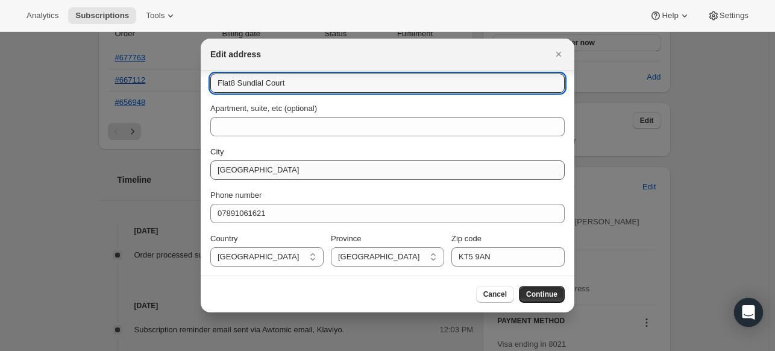  What do you see at coordinates (155, 16) in the screenshot?
I see `span: Tools` at bounding box center [155, 16].